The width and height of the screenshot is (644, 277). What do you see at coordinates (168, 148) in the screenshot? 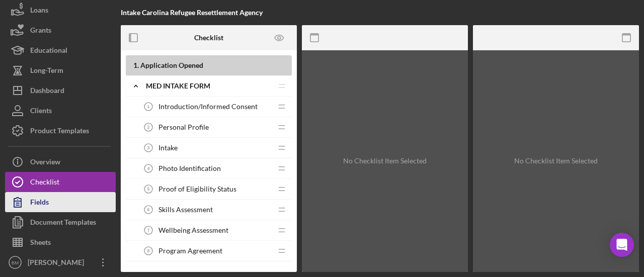
I see `span: Intake` at bounding box center [168, 148].